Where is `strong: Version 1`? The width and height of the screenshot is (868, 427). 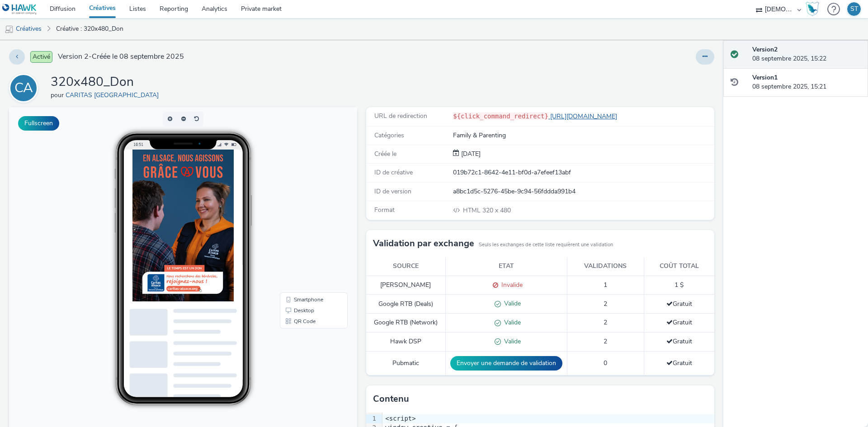 strong: Version 1 is located at coordinates (765, 78).